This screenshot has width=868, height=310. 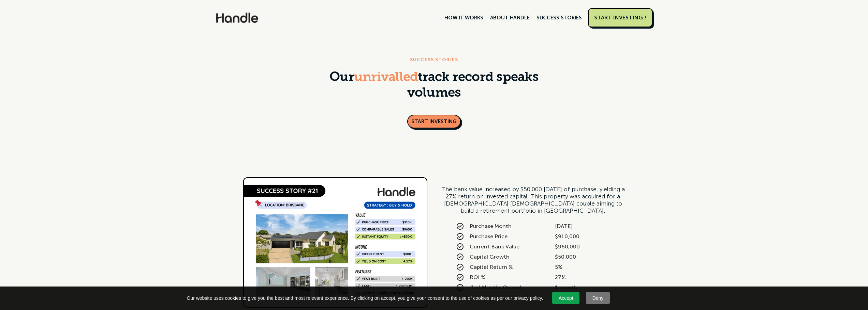 What do you see at coordinates (434, 86) in the screenshot?
I see `h1: Our track record speaks volumes` at bounding box center [434, 86].